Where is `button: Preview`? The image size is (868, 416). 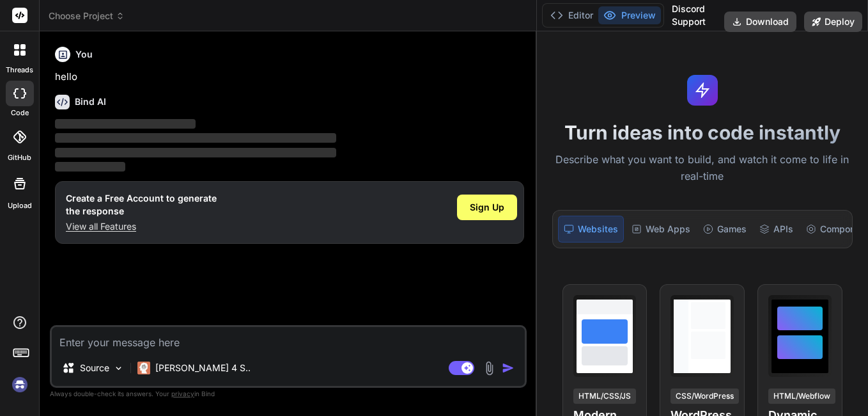 button: Preview is located at coordinates (629, 15).